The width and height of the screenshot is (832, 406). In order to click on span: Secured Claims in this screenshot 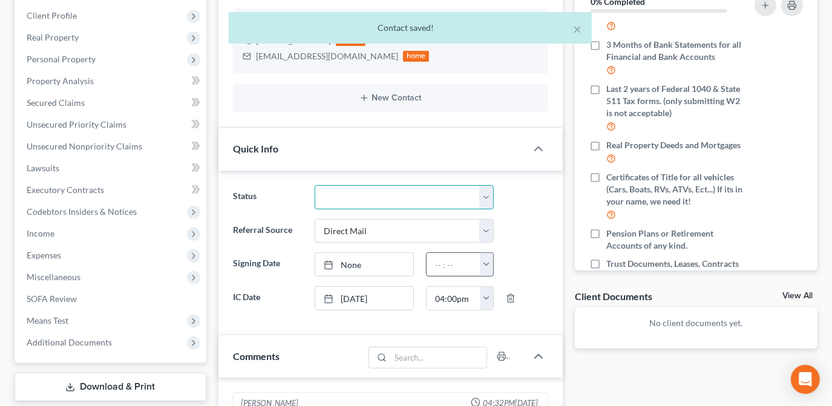, I will do `click(56, 102)`.